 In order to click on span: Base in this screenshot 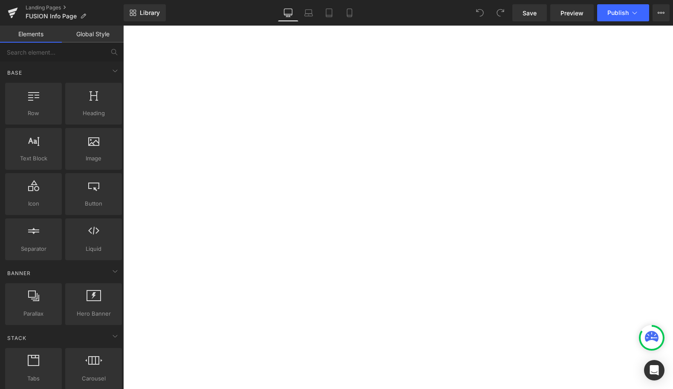, I will do `click(14, 72)`.